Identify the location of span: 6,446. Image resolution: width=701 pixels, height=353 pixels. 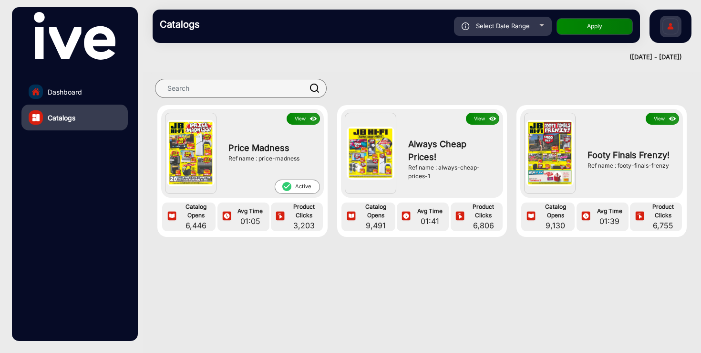
(196, 225).